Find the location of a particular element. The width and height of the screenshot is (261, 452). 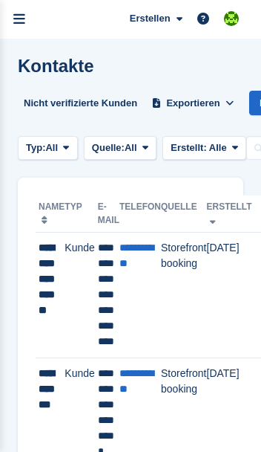

span: Quelle: is located at coordinates (108, 148).